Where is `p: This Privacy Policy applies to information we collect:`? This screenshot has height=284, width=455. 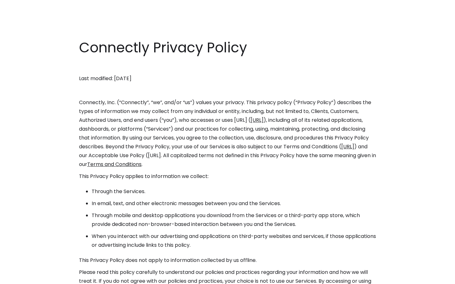
p: This Privacy Policy applies to information we collect: is located at coordinates (228, 177).